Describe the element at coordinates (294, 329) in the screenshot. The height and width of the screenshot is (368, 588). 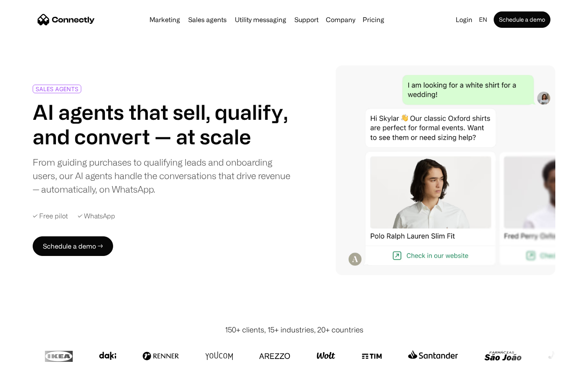
I see `div: 150+ clients, 15+ industries, 20+ countries` at that location.